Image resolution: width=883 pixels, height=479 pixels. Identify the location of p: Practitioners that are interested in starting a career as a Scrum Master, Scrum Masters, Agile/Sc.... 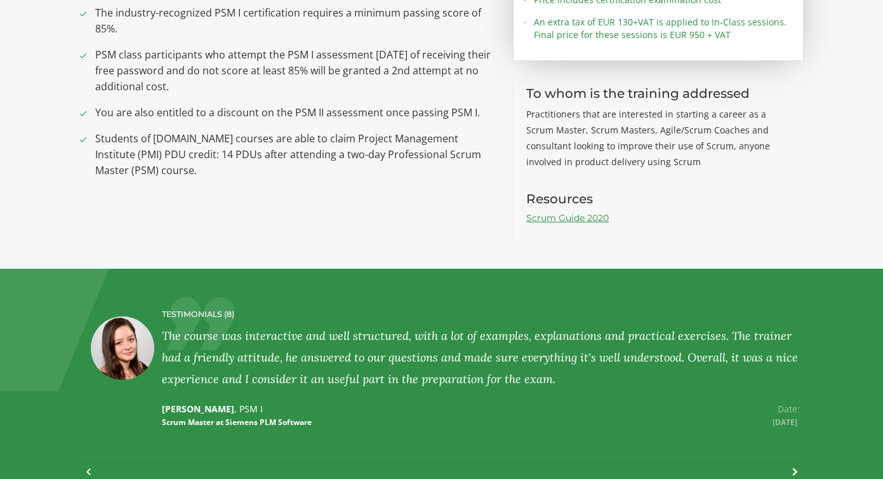
(658, 138).